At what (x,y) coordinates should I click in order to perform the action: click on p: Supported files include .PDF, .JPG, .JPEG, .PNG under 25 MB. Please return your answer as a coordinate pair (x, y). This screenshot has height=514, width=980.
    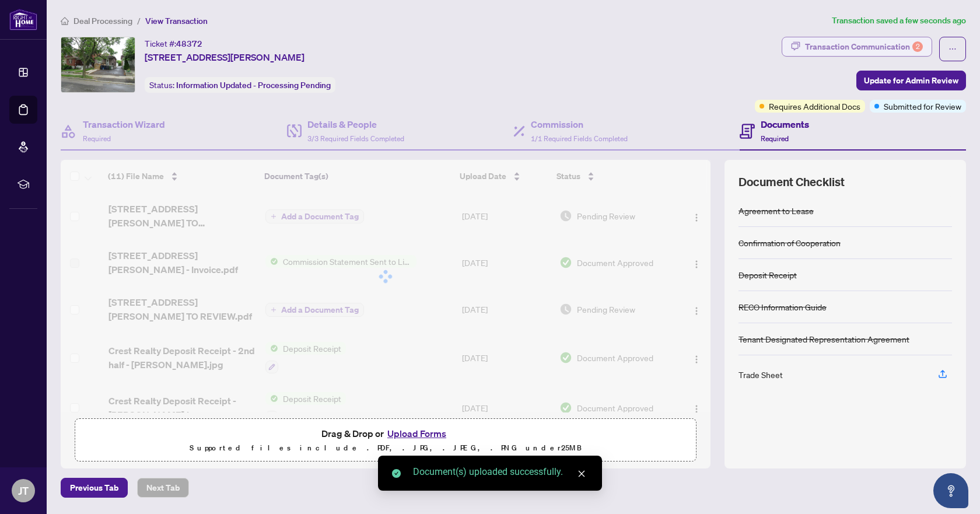
    Looking at the image, I should click on (386, 448).